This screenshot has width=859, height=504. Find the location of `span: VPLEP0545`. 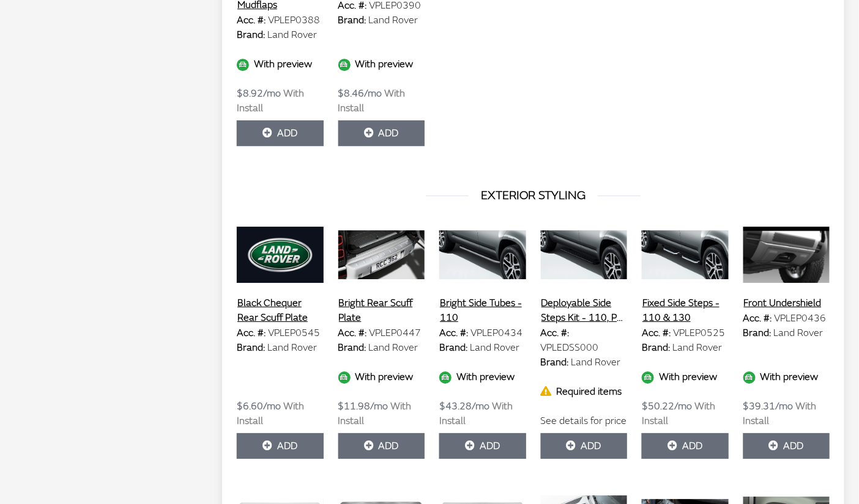

span: VPLEP0545 is located at coordinates (294, 333).